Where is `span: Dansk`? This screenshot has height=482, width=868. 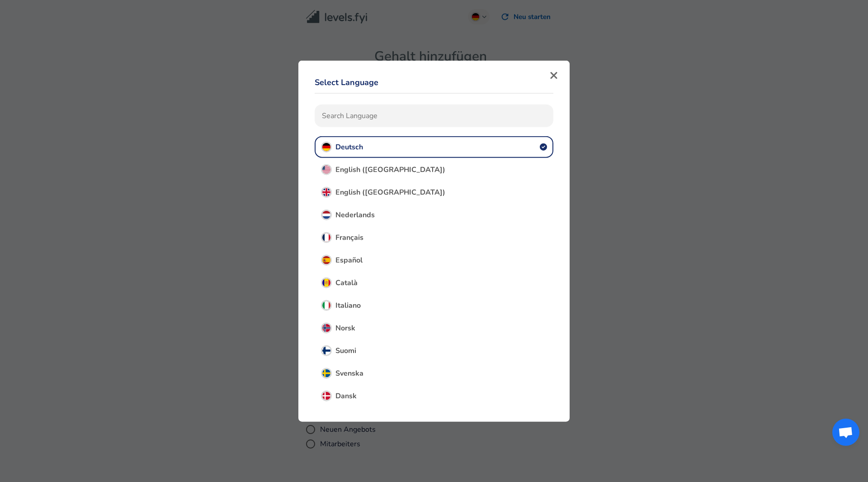
span: Dansk is located at coordinates (346, 396).